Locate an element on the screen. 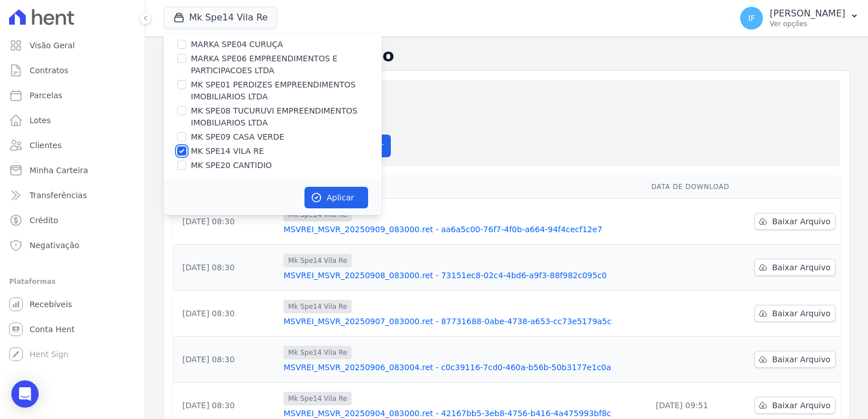 This screenshot has width=868, height=419. p: Ver opções is located at coordinates (807, 24).